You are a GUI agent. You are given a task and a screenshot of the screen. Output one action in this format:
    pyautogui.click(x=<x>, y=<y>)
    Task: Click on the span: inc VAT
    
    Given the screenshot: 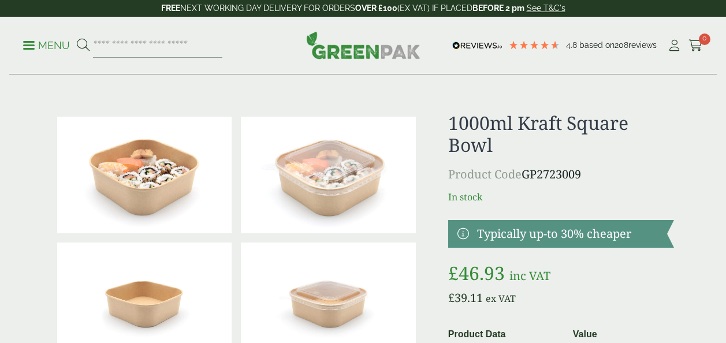 What is the action you would take?
    pyautogui.click(x=530, y=276)
    